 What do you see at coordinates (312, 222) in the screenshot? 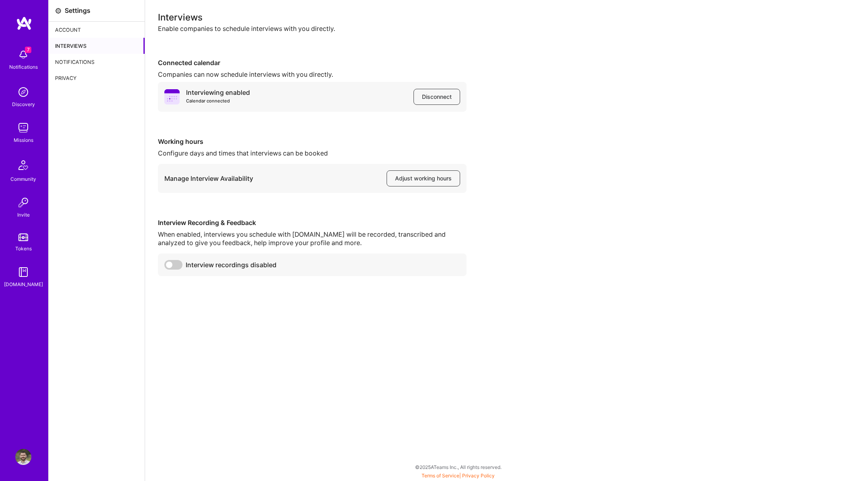
I see `div: Interview Recording & Feedback` at bounding box center [312, 222].